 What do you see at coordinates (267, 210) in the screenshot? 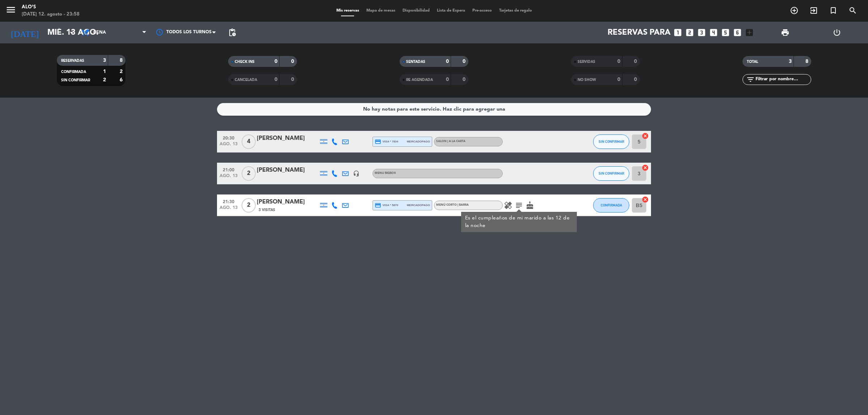
I see `span: 3 Visitas` at bounding box center [267, 210].